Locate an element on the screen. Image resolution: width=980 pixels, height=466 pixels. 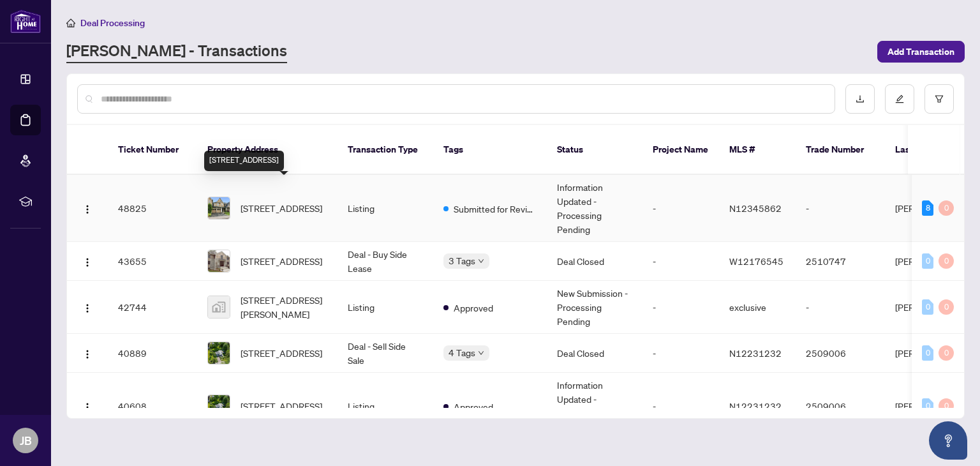
button: Open asap is located at coordinates (948, 440).